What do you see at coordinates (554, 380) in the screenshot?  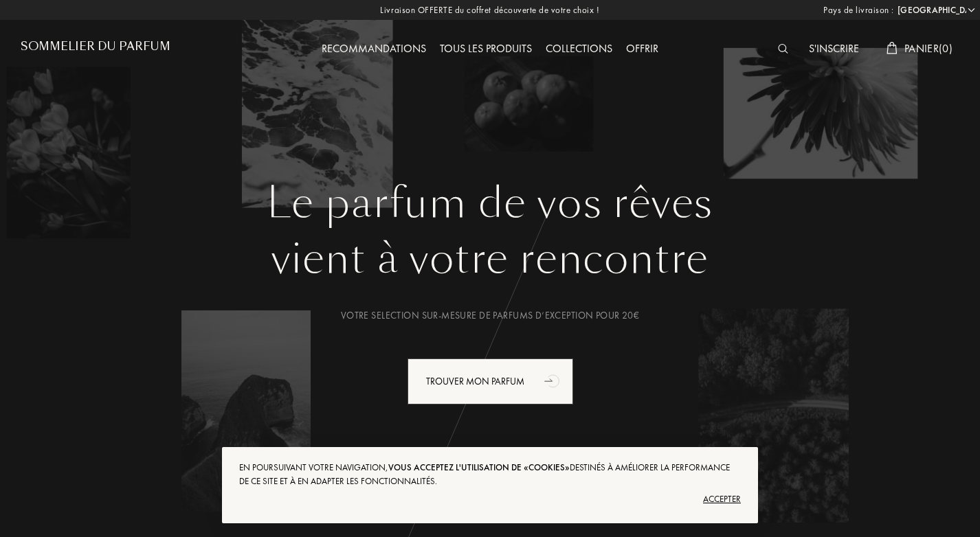 I see `div: animation` at bounding box center [554, 380].